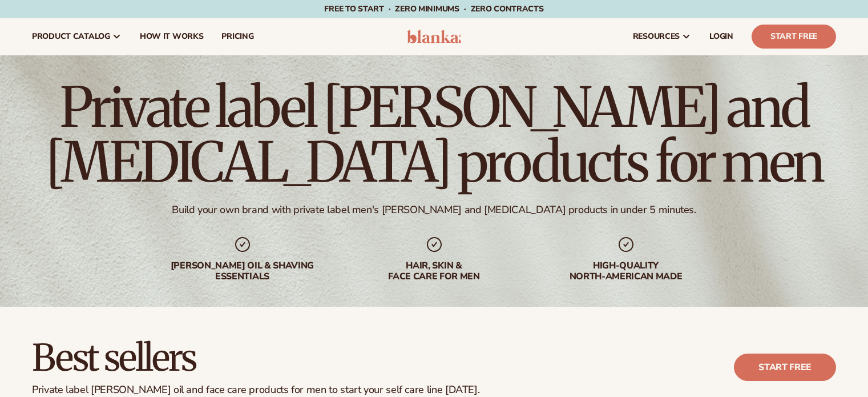  I want to click on span: resources, so click(657, 36).